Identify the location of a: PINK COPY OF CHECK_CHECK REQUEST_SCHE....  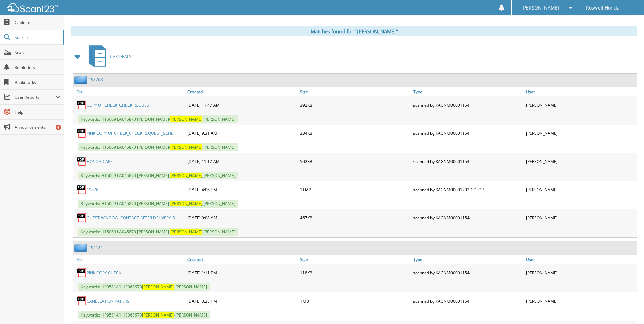
(131, 133).